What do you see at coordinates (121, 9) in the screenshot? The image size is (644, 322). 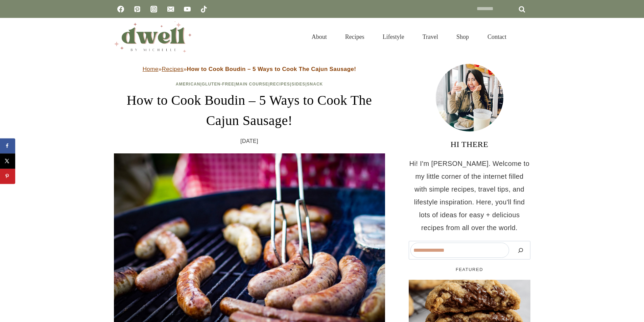 I see `a: Facebook` at bounding box center [121, 9].